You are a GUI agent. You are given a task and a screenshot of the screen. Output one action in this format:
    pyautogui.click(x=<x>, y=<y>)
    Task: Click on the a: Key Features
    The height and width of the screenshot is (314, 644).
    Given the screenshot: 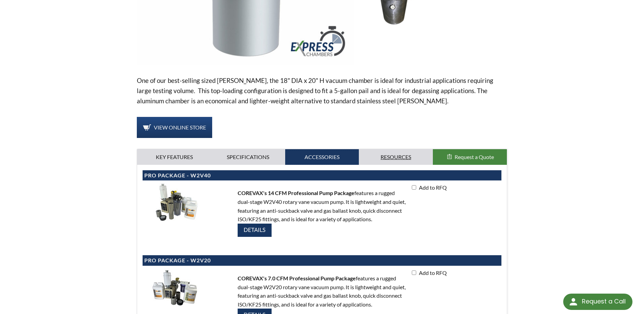 What is the action you would take?
    pyautogui.click(x=174, y=157)
    